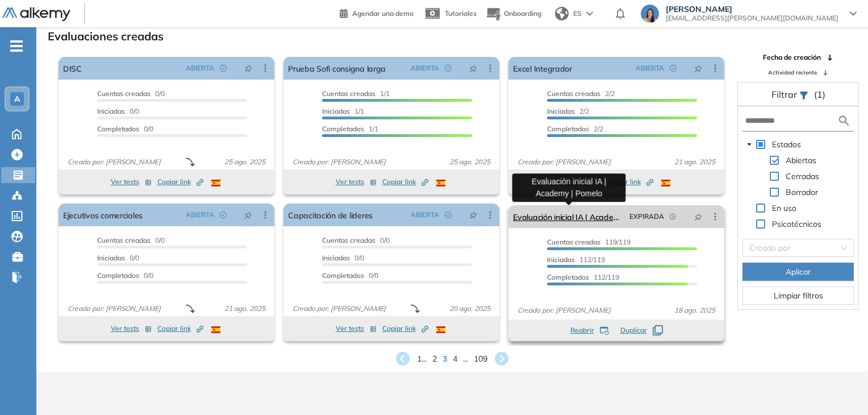  Describe the element at coordinates (641, 331) in the screenshot. I see `button: Duplicar` at that location.